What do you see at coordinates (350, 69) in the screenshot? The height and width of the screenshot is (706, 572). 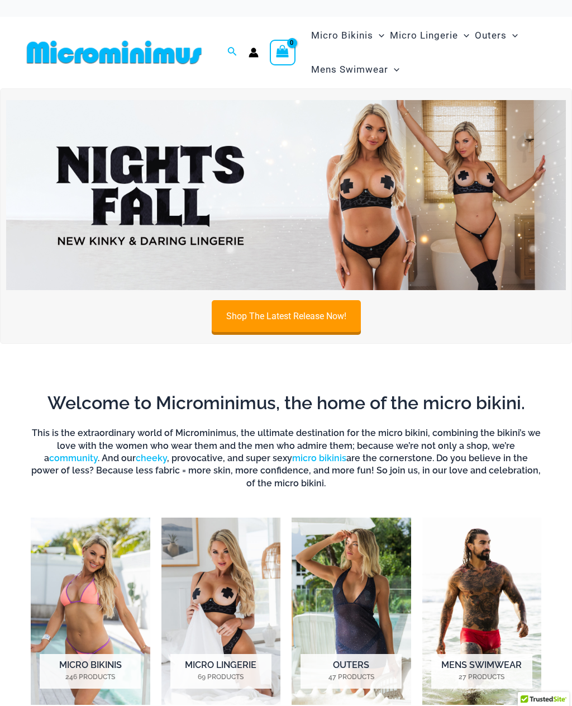 I see `span: Mens Swimwear` at bounding box center [350, 69].